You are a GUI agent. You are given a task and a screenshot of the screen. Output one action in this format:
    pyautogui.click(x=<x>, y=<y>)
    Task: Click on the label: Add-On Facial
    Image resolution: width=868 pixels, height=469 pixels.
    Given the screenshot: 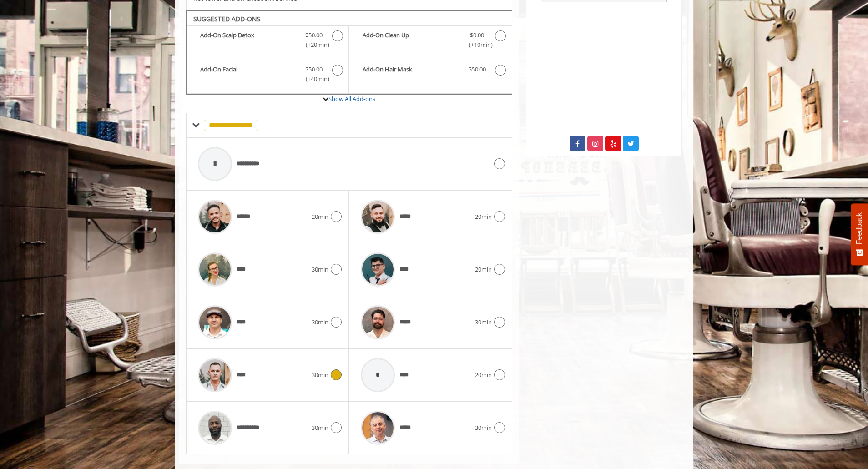 What is the action you would take?
    pyautogui.click(x=268, y=75)
    